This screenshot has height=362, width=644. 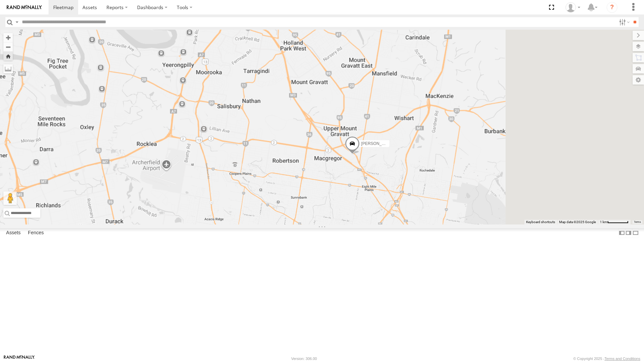 I want to click on img: rand-logo.svg, so click(x=24, y=8).